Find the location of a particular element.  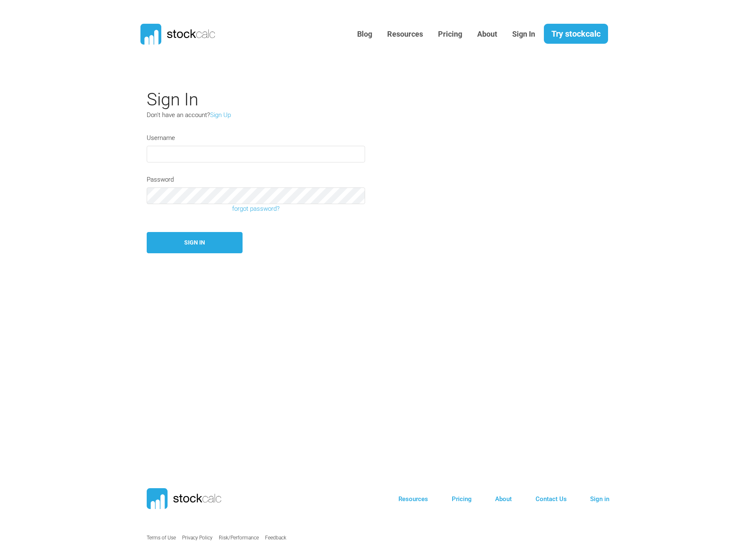

a: Risk/Performance is located at coordinates (239, 537).